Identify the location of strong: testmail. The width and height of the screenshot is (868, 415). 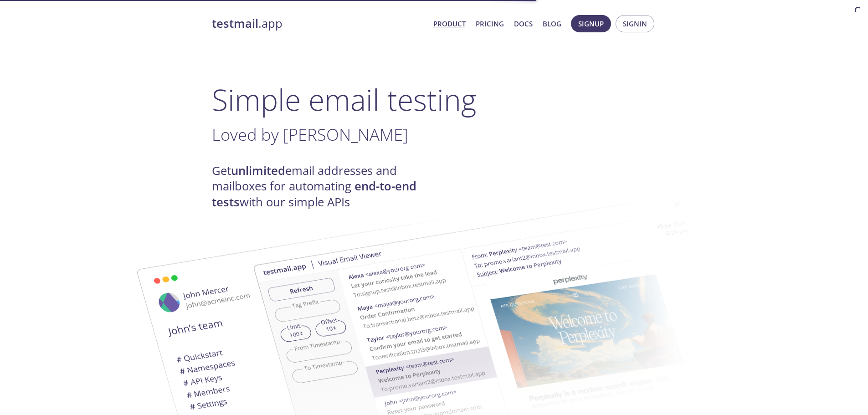
(235, 23).